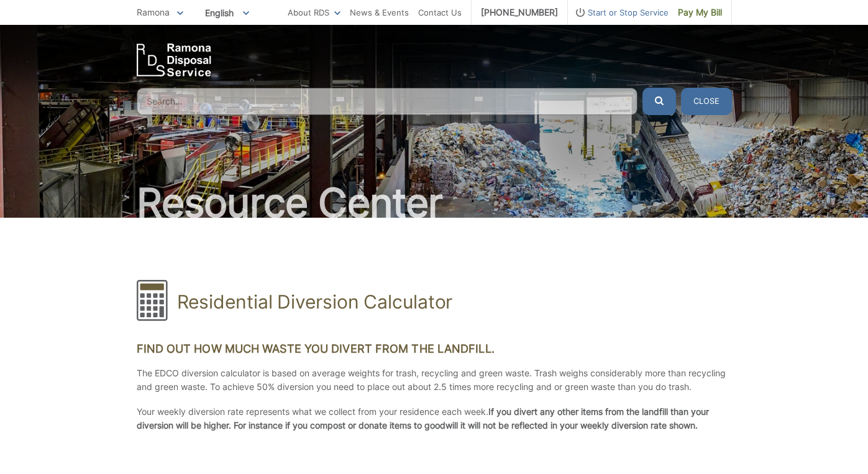 The height and width of the screenshot is (474, 868). What do you see at coordinates (379, 12) in the screenshot?
I see `a: News & Events` at bounding box center [379, 12].